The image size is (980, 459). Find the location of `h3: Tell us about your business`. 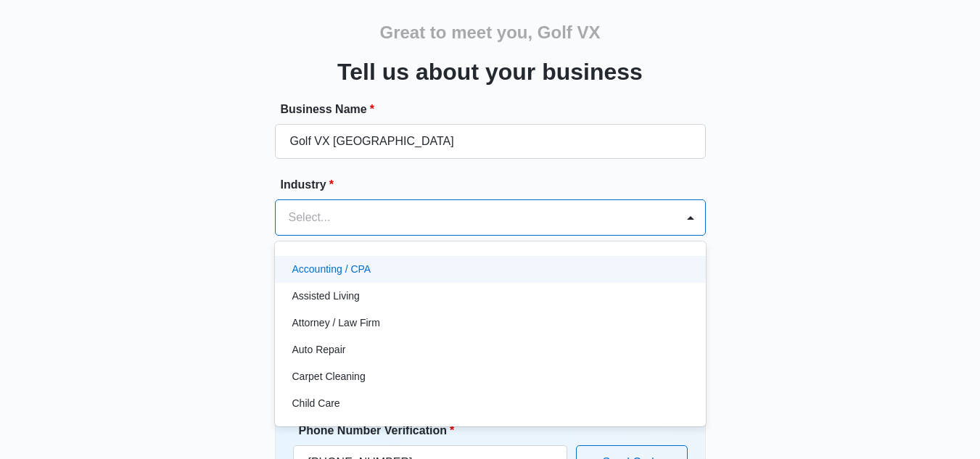

h3: Tell us about your business is located at coordinates (490, 72).